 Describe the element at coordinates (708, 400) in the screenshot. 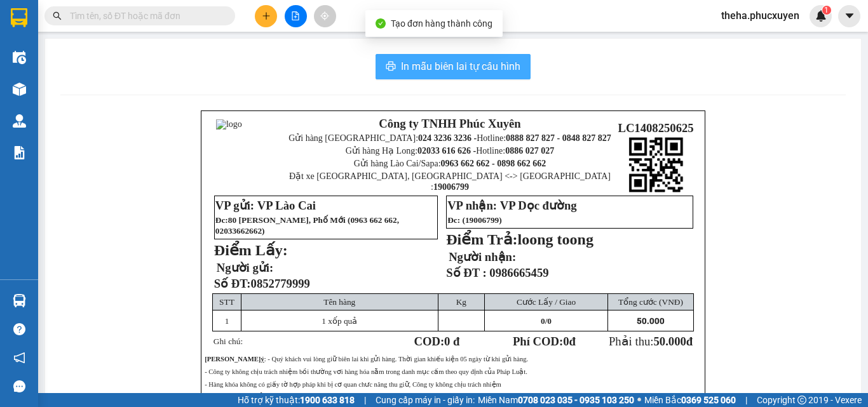

I see `strong: 0369 525 060` at that location.